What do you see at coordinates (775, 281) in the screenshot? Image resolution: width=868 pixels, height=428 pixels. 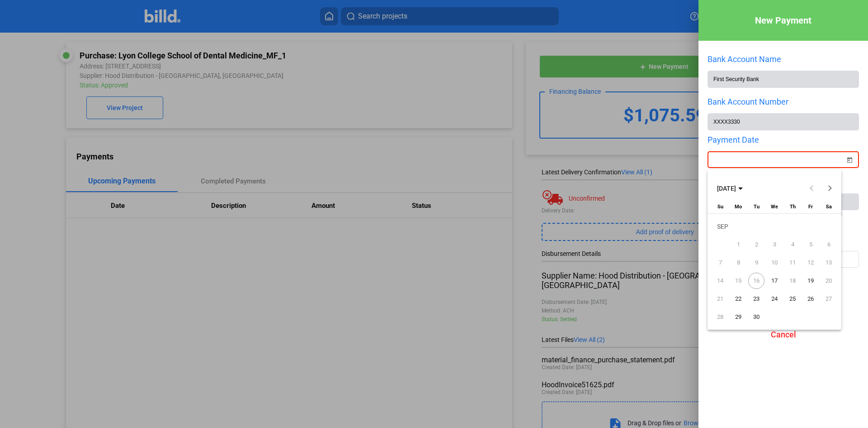 I see `button: September 17, 2025` at bounding box center [775, 281].